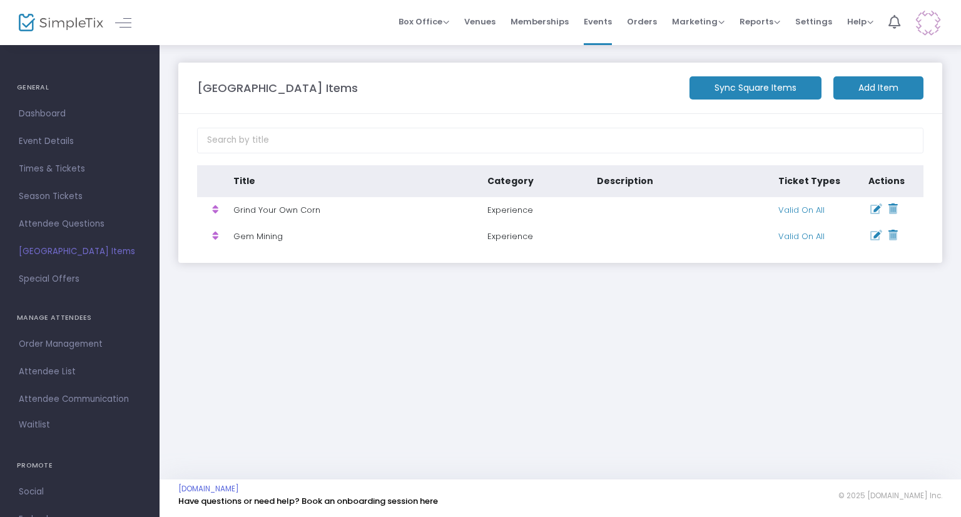 The width and height of the screenshot is (961, 517). What do you see at coordinates (79, 372) in the screenshot?
I see `span: Attendee List` at bounding box center [79, 372].